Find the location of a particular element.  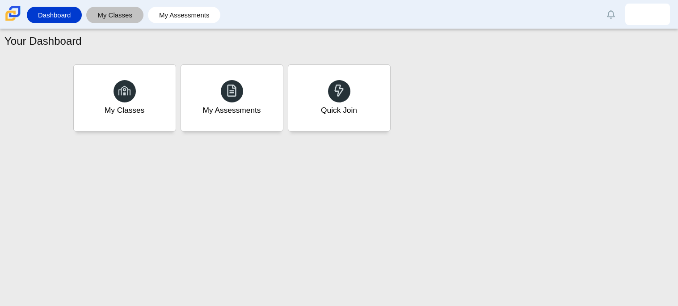

img: Carmen School of Science & Technology is located at coordinates (13, 13).